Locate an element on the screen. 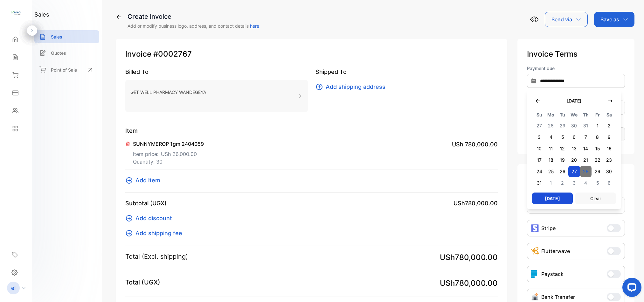 The width and height of the screenshot is (644, 302). p: Invoice Terms is located at coordinates (576, 54).